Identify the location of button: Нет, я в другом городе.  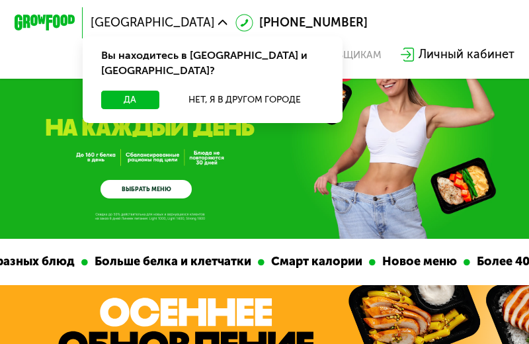
(244, 99).